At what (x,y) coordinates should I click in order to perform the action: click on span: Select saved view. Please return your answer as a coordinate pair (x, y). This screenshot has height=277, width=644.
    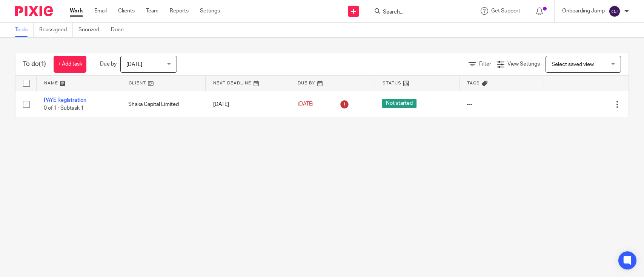
    Looking at the image, I should click on (573, 65).